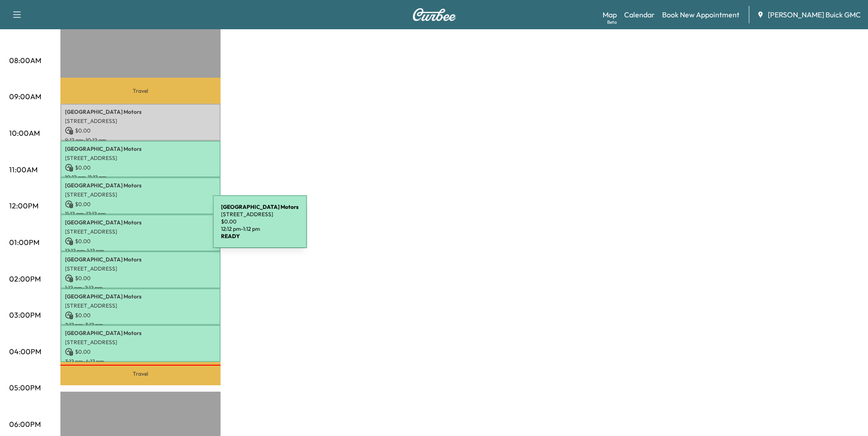 The image size is (868, 436). Describe the element at coordinates (140, 288) in the screenshot. I see `p: 1:12 pm - 2:12 pm` at that location.